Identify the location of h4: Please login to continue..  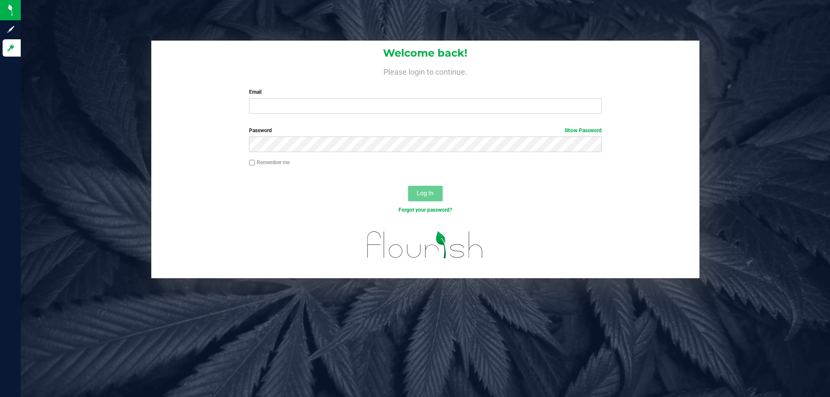
(425, 71).